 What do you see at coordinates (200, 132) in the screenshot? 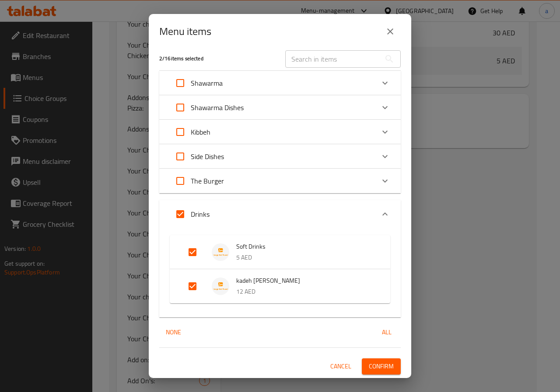
I see `p: Kibbeh` at bounding box center [200, 132].